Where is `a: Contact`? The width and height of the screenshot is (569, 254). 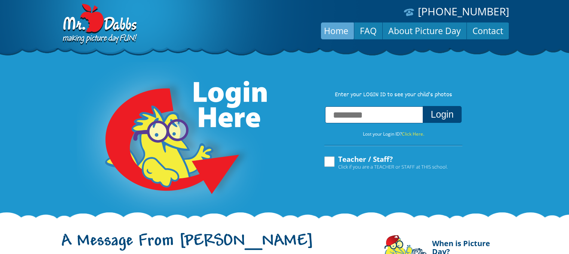
a: Contact is located at coordinates (488, 31).